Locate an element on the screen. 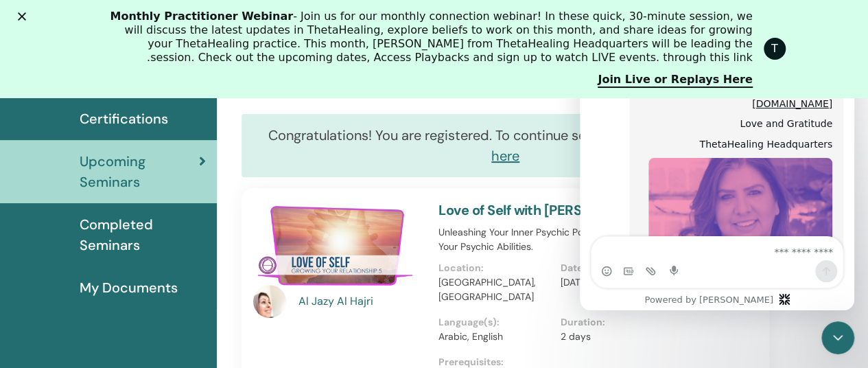 The width and height of the screenshot is (868, 368). div: Congratulations! You are registered. To continue searching for seminars is located at coordinates (505, 146).